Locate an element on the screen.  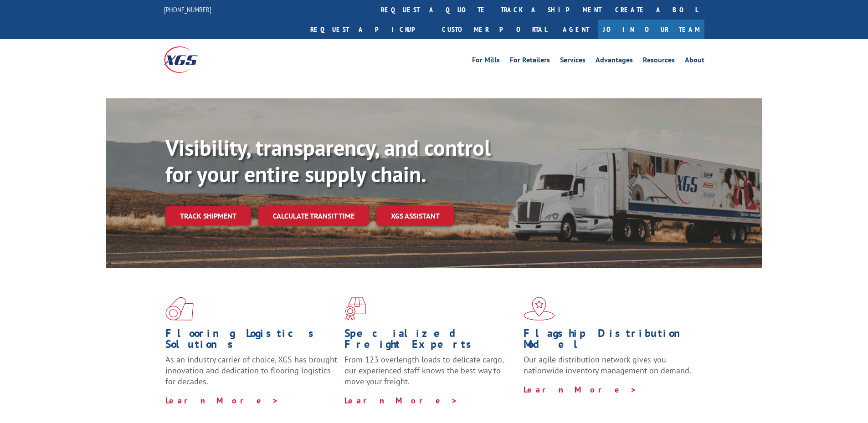
a: Resources is located at coordinates (659, 61).